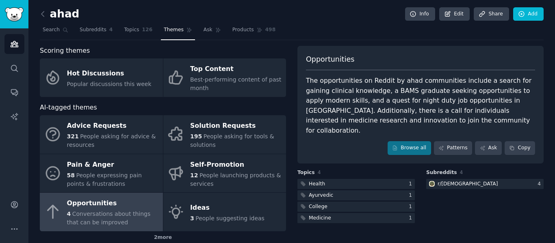  I want to click on span: Ask, so click(208, 30).